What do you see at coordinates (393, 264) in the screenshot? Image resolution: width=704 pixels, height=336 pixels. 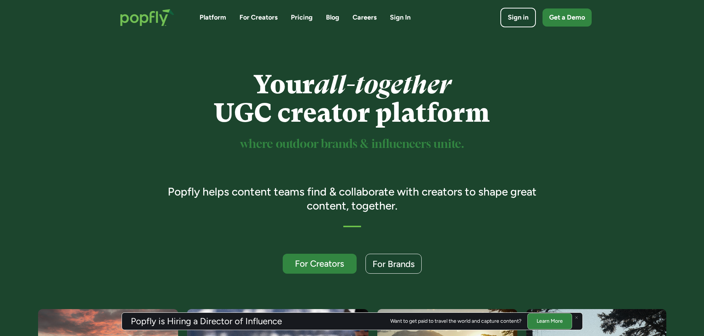 I see `div: For Brands` at bounding box center [393, 264].